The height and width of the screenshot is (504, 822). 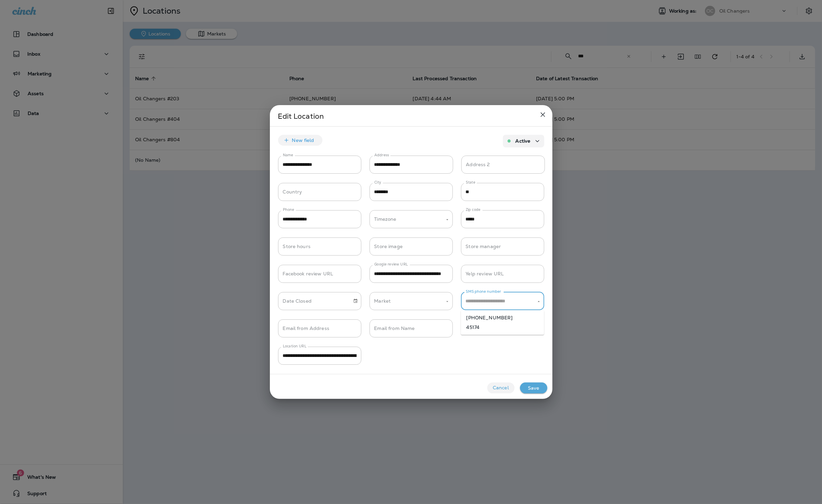 What do you see at coordinates (523, 141) in the screenshot?
I see `button: Active` at bounding box center [523, 141].